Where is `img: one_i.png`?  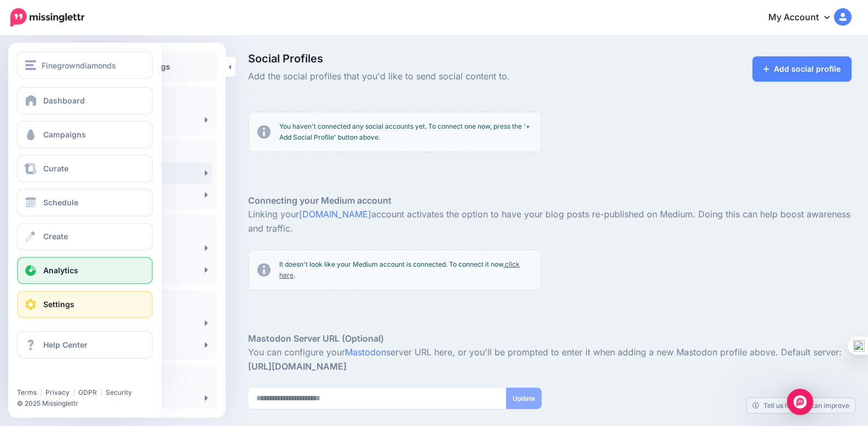
img: one_i.png is located at coordinates (858, 346).